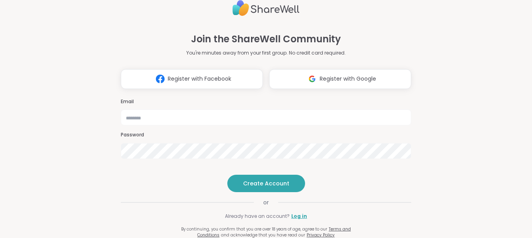  Describe the element at coordinates (274, 232) in the screenshot. I see `a: Terms and Conditions` at that location.